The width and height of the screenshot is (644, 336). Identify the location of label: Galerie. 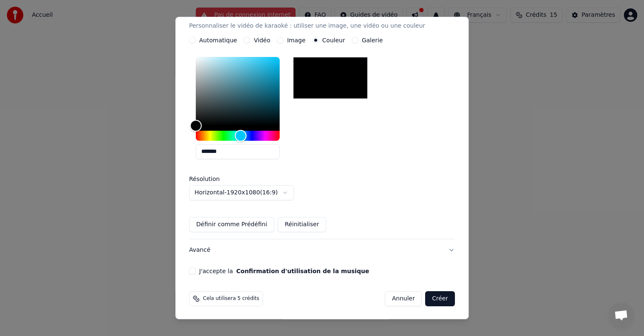
(372, 40).